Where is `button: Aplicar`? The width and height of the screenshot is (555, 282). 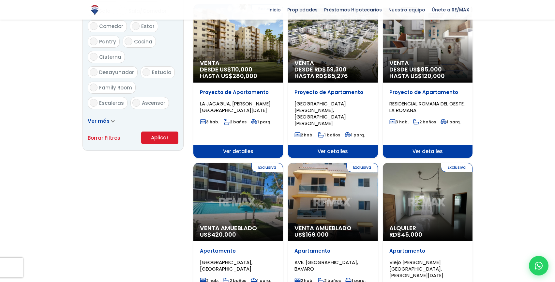 button: Aplicar is located at coordinates (160, 138).